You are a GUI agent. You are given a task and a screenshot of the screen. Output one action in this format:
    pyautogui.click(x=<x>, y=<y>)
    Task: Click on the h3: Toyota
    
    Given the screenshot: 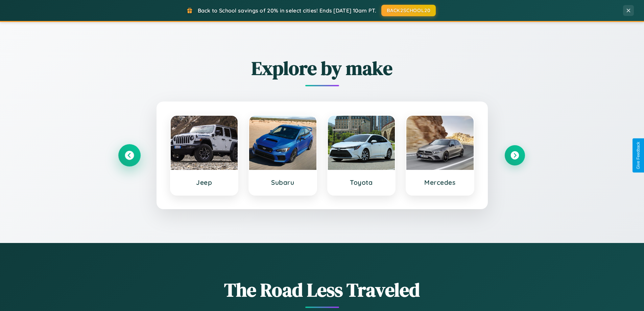 What is the action you would take?
    pyautogui.click(x=362, y=183)
    